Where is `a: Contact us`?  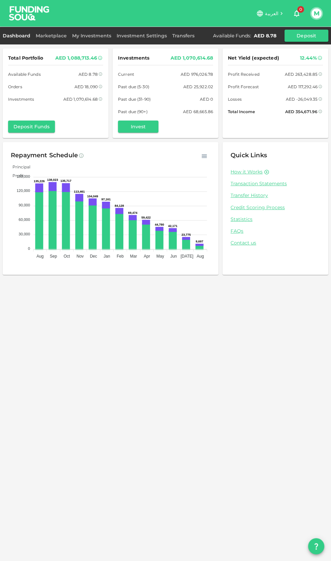
a: Contact us is located at coordinates (275, 243).